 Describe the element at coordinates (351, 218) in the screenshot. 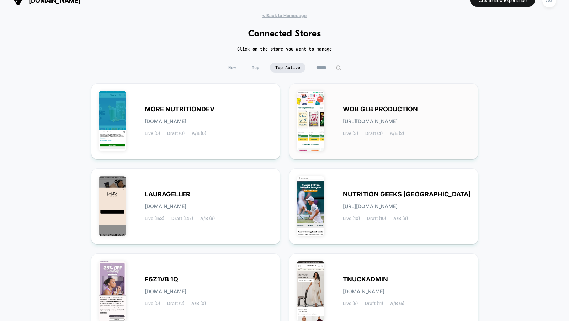

I see `span: Live (10)` at that location.